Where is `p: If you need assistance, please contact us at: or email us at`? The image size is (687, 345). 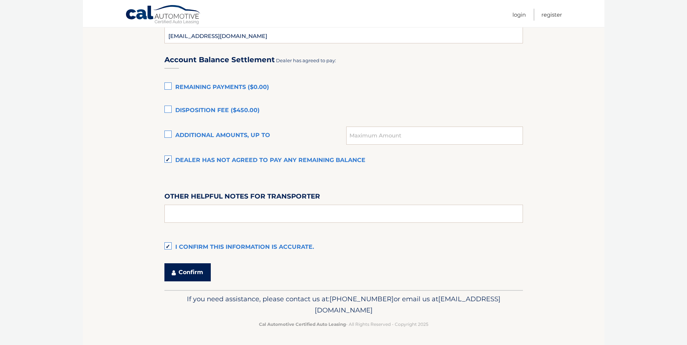 p: If you need assistance, please contact us at: or email us at is located at coordinates (344, 305).